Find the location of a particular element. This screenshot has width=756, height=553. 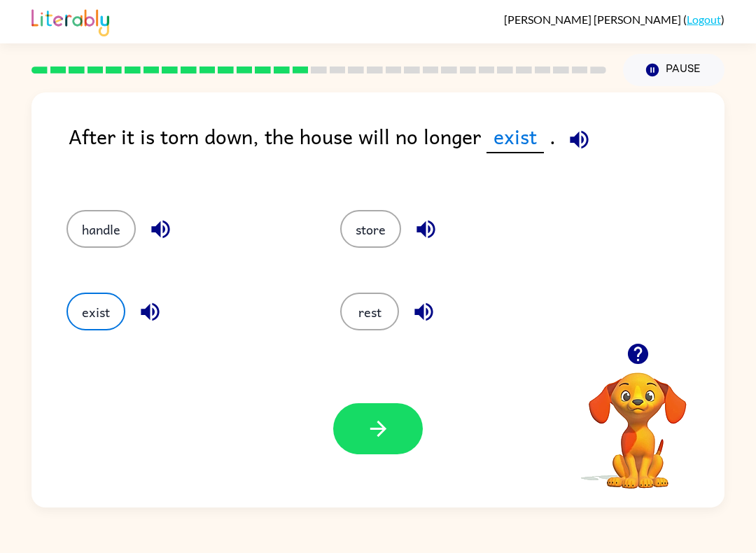

button: Pause is located at coordinates (673, 70).